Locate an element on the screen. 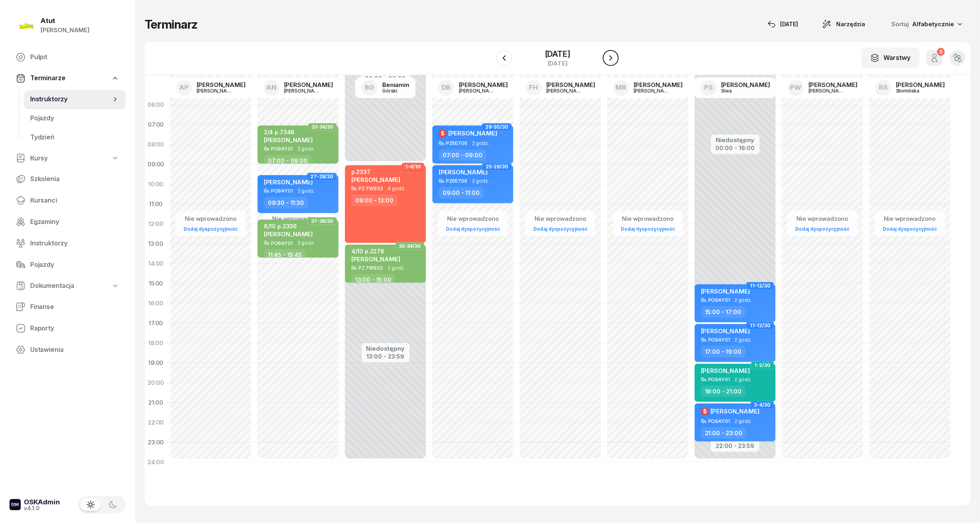 The height and width of the screenshot is (523, 980). div: 06:00 is located at coordinates (156, 105).